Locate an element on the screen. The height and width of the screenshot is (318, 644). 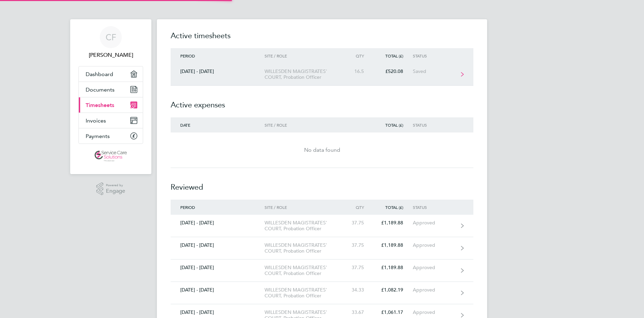
h2: Active timesheets is located at coordinates (322, 39).